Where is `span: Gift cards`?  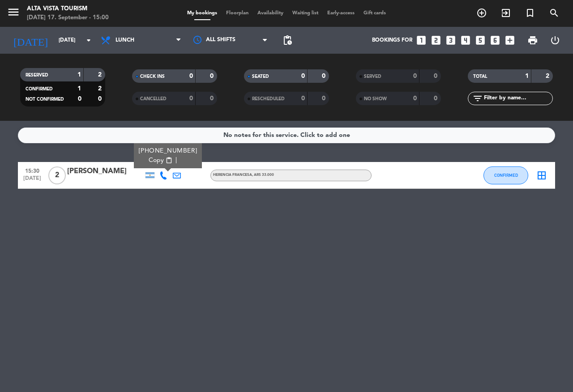 span: Gift cards is located at coordinates (375, 13).